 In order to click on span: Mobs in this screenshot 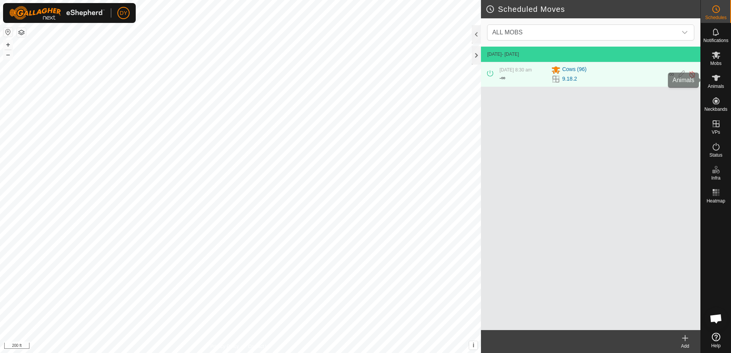, I will do `click(716, 63)`.